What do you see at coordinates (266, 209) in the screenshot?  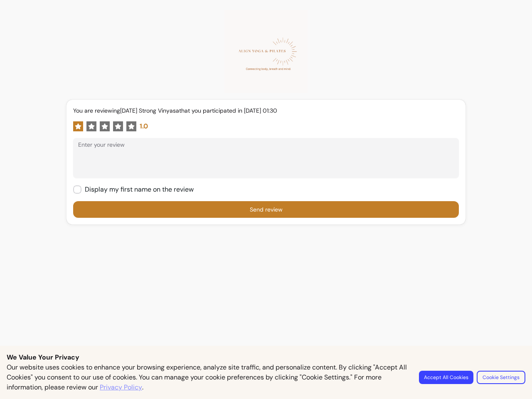 I see `button: Send review` at bounding box center [266, 209].